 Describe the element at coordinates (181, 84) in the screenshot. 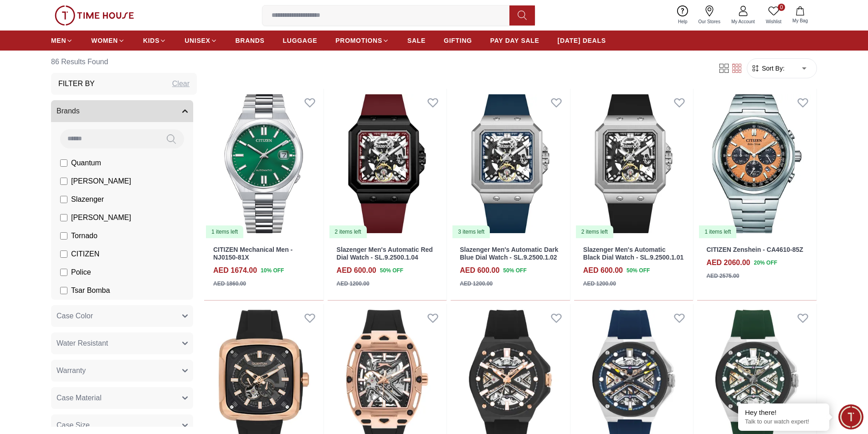

I see `div: Clear` at that location.